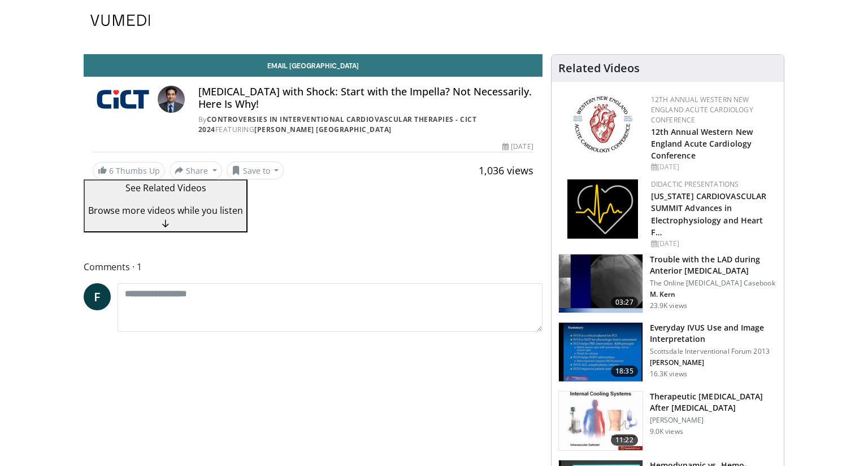 Image resolution: width=868 pixels, height=466 pixels. What do you see at coordinates (123, 99) in the screenshot?
I see `img: Controversies in Interventional Cardiovascular Therapies - CICT 2024` at bounding box center [123, 99].